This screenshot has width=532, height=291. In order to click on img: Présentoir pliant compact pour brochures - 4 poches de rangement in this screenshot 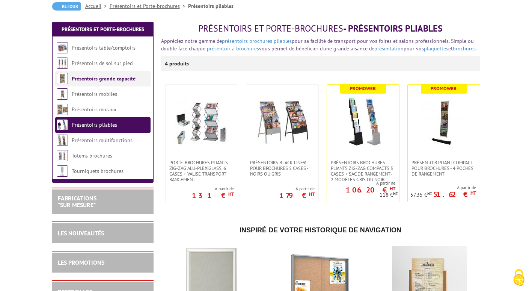, I will do `click(444, 122)`.